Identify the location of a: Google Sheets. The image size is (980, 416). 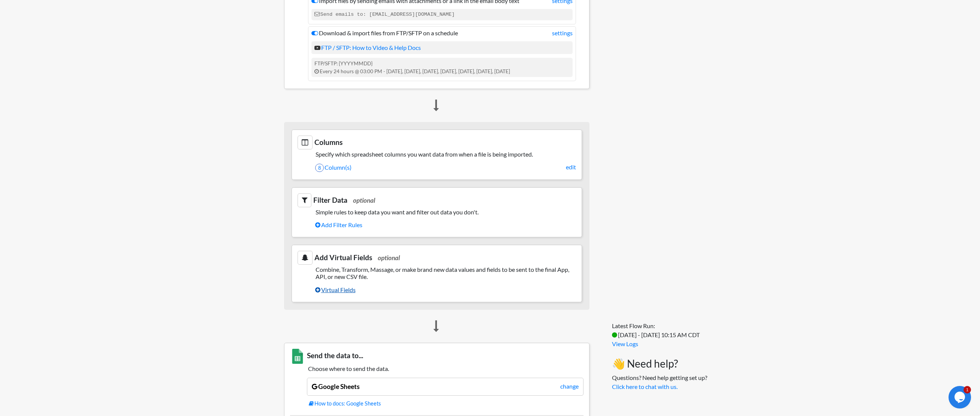
(336, 386).